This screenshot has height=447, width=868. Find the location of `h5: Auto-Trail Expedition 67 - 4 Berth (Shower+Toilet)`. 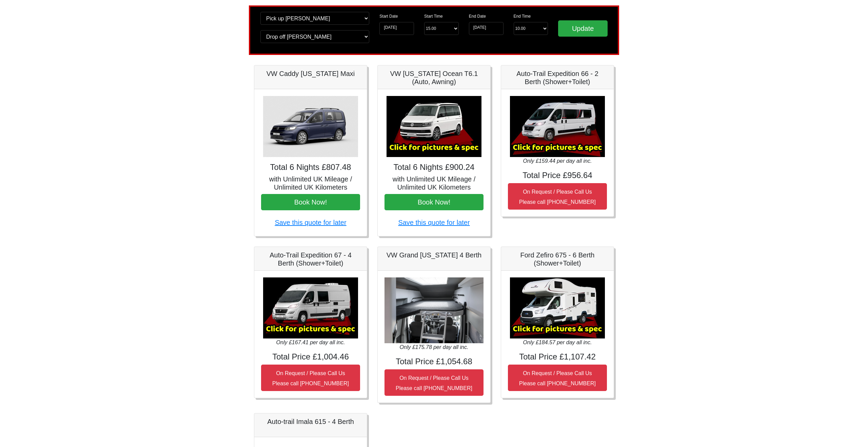

h5: Auto-Trail Expedition 67 - 4 Berth (Shower+Toilet) is located at coordinates (311, 259).